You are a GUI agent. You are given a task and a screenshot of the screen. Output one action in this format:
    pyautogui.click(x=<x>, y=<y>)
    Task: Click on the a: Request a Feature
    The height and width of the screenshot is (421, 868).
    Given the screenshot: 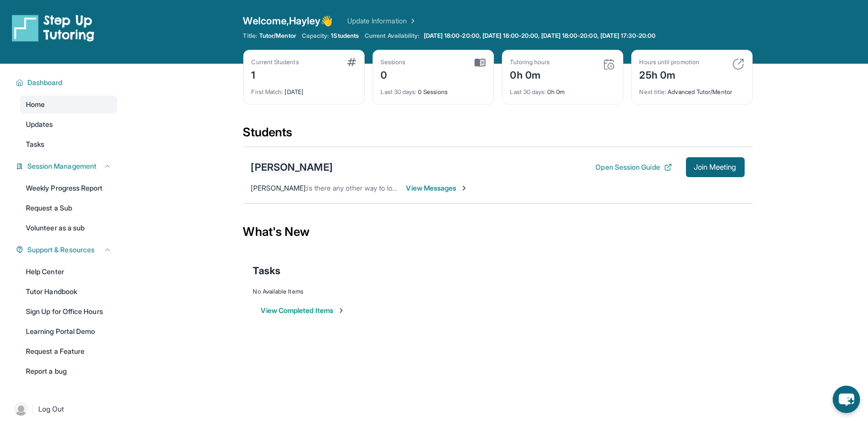 What is the action you would take?
    pyautogui.click(x=69, y=351)
    